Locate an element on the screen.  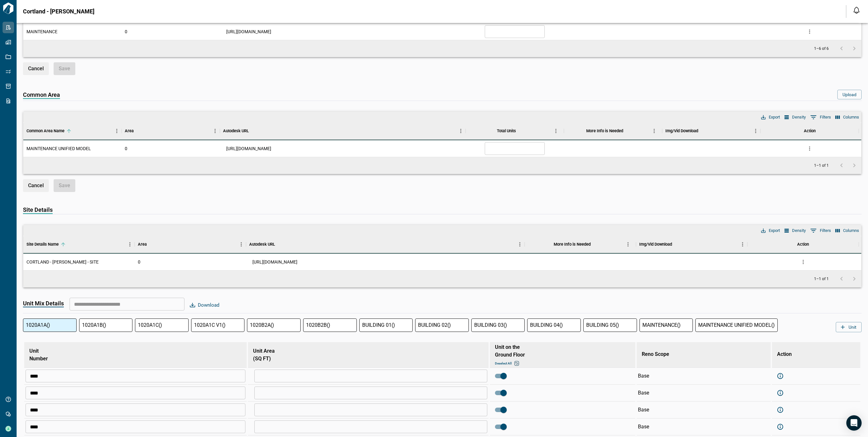
p: MAINTENANCE UNIFIED MODEL ( ) is located at coordinates (736, 325).